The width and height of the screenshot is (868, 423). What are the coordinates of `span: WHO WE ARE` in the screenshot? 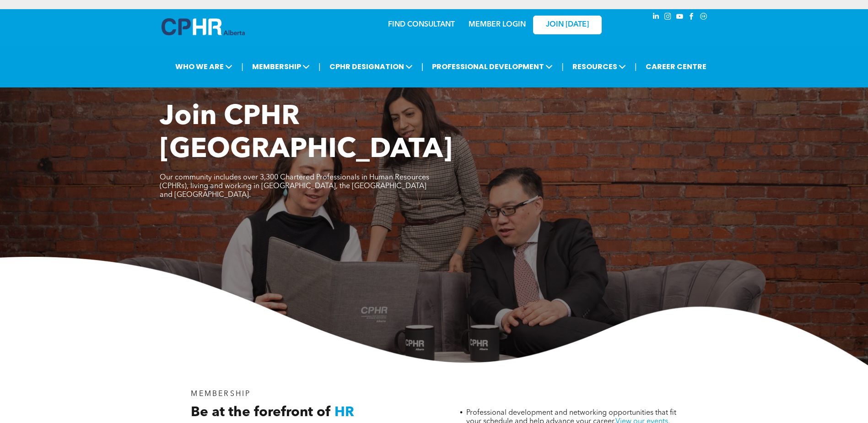 It's located at (204, 66).